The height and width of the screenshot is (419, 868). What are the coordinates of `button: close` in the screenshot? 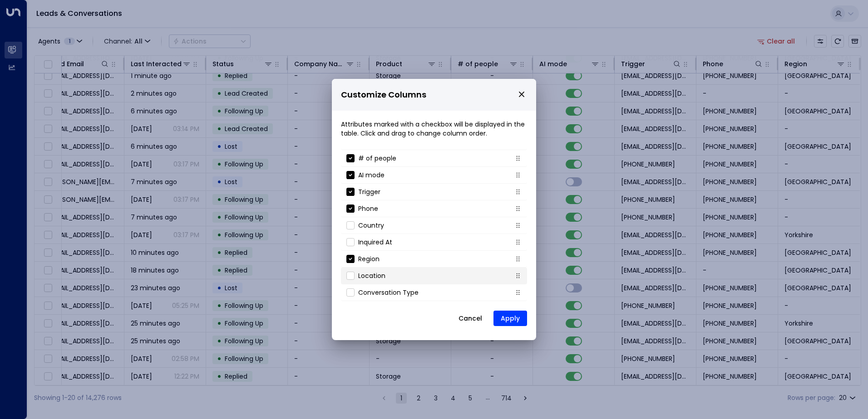 It's located at (521, 94).